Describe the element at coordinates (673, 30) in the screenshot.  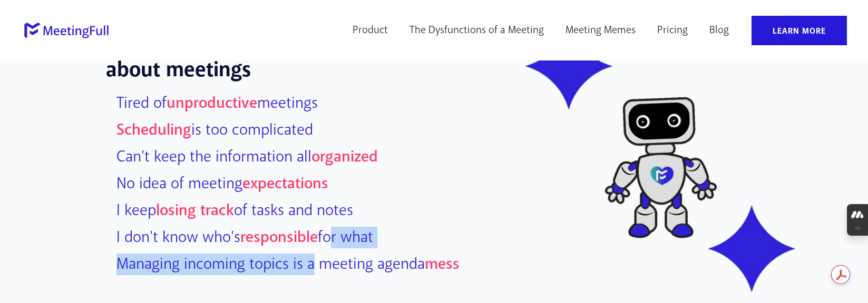
I see `a: Pricing` at that location.